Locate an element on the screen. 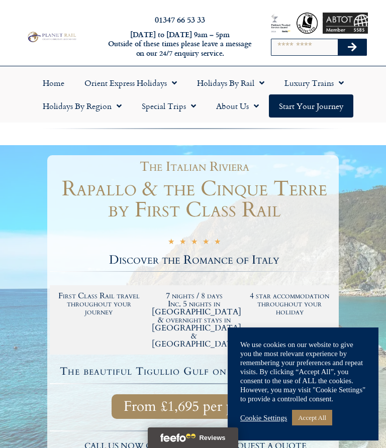 This screenshot has width=386, height=448. div: We use cookies on our website to give you the most relevant experience by remembering your prefer... is located at coordinates (303, 372).